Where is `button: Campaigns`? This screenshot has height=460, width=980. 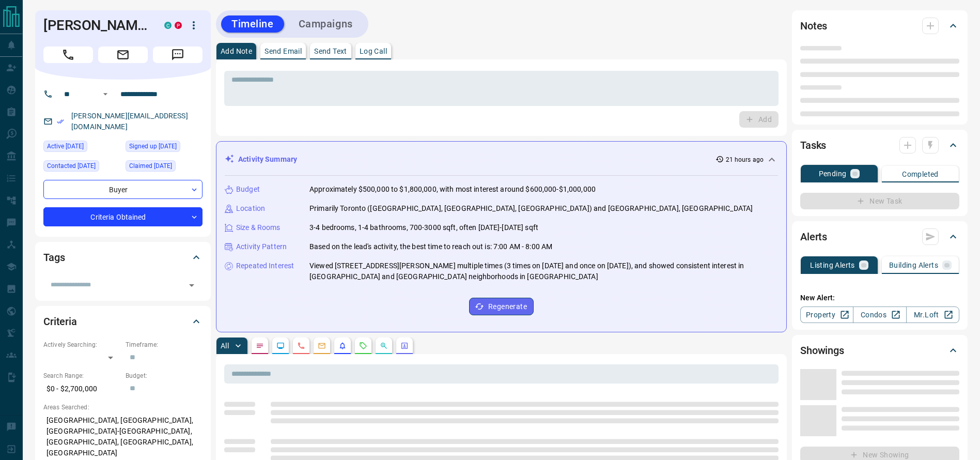
button: Campaigns is located at coordinates (326, 24).